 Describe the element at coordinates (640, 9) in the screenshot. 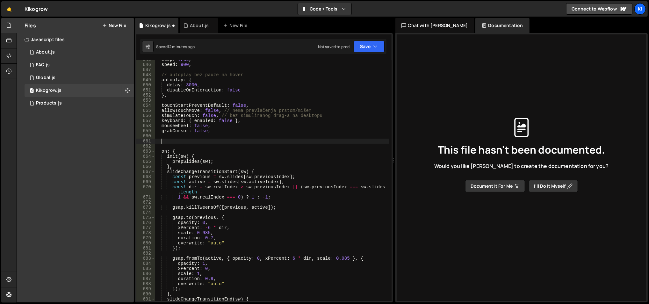

I see `a: Ki` at that location.